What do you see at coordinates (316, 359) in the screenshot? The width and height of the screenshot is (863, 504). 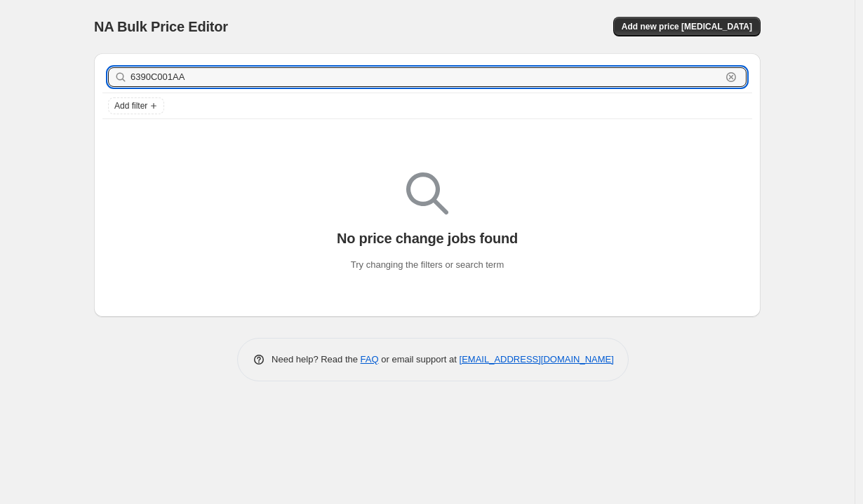 I see `span: Need help? Read the` at bounding box center [316, 359].